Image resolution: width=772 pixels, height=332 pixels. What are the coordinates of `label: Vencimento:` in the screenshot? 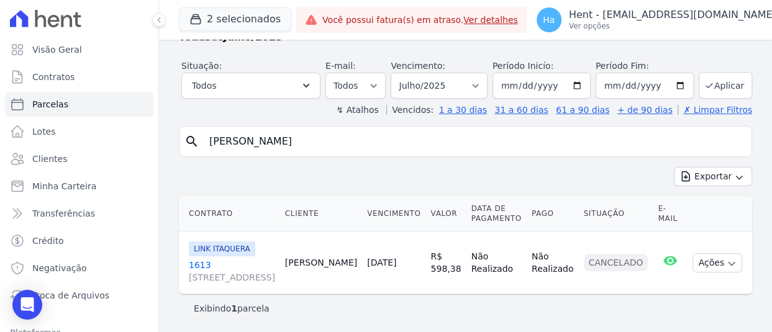 It's located at (417, 66).